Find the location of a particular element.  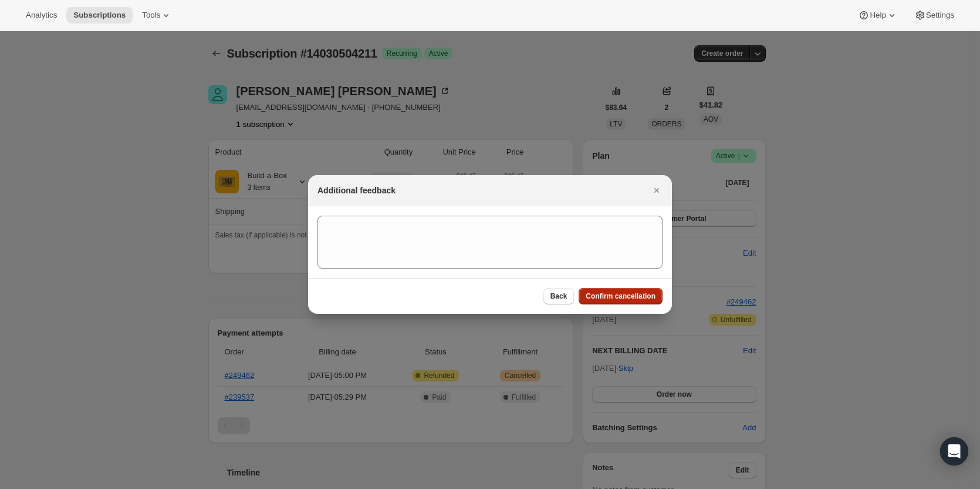

button: Back is located at coordinates (559, 296).